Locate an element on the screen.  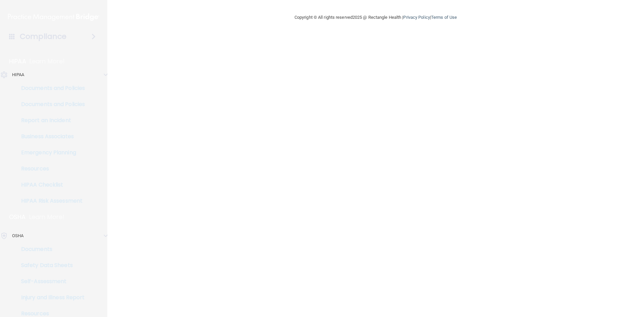
p: Documents is located at coordinates (50, 249).